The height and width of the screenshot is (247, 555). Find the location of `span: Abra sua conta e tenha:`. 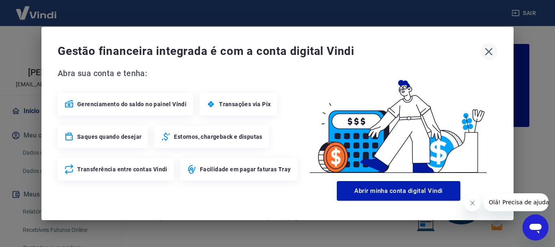

span: Abra sua conta e tenha: is located at coordinates (179, 73).